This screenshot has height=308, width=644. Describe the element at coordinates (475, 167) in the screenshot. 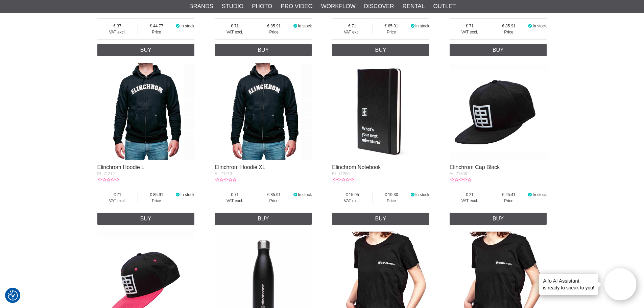

I see `a: Elinchrom Cap Black` at that location.